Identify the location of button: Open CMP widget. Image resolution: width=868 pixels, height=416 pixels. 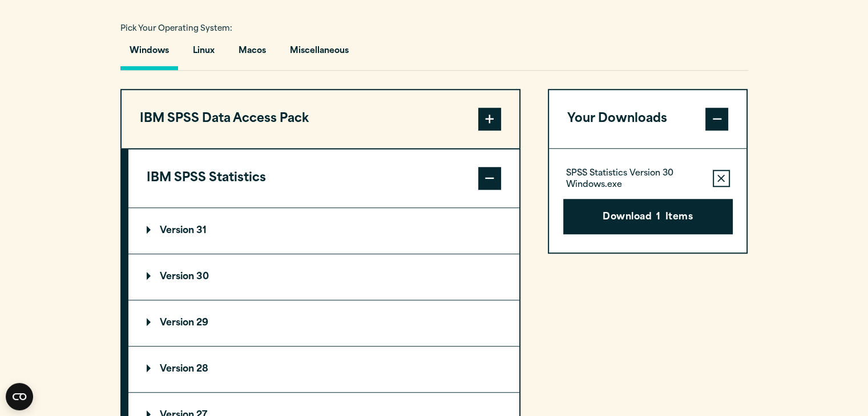
(19, 397).